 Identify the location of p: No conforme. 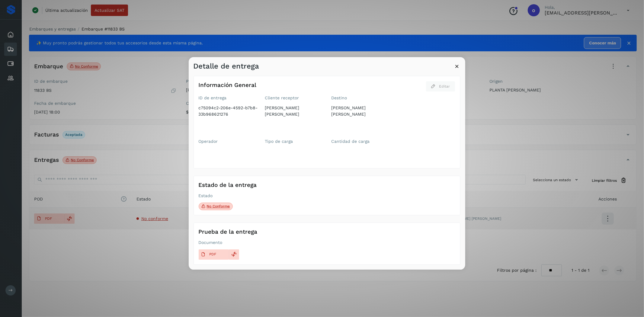
(218, 206).